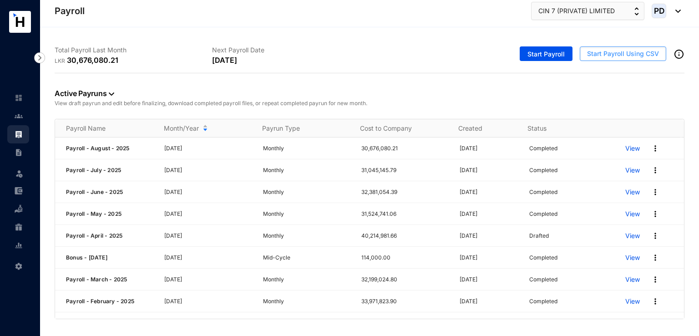 Image resolution: width=699 pixels, height=336 pixels. I want to click on span: Start Payroll, so click(546, 54).